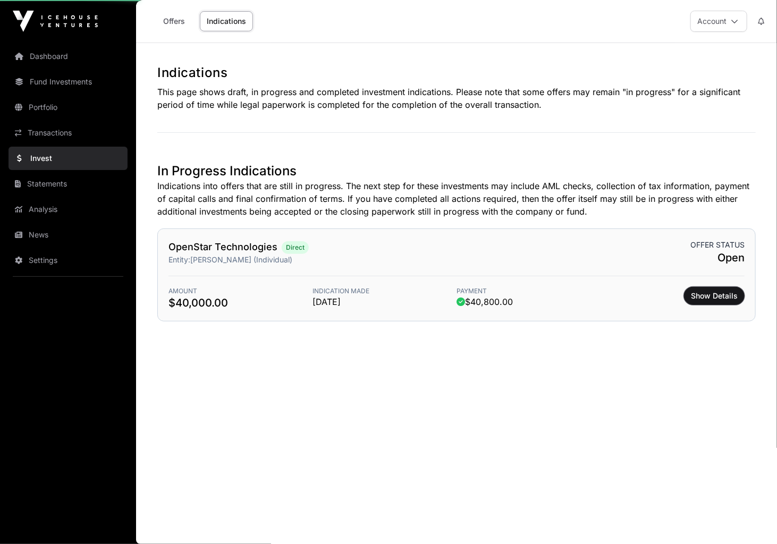  Describe the element at coordinates (714, 296) in the screenshot. I see `button: Show Details` at that location.